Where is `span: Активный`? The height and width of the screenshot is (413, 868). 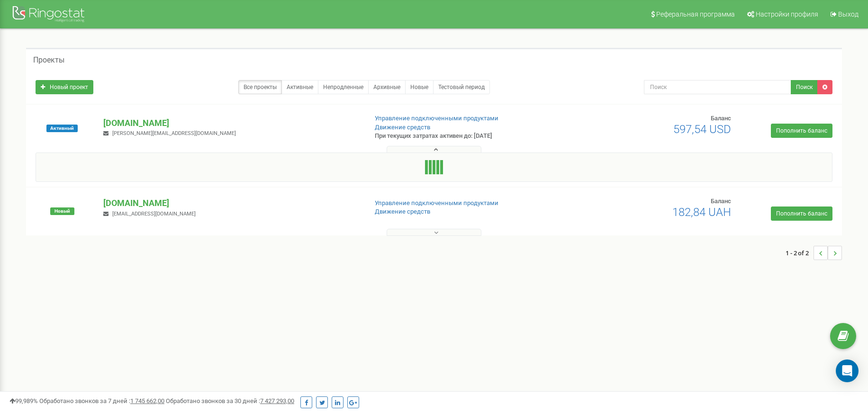 span: Активный is located at coordinates (62, 129).